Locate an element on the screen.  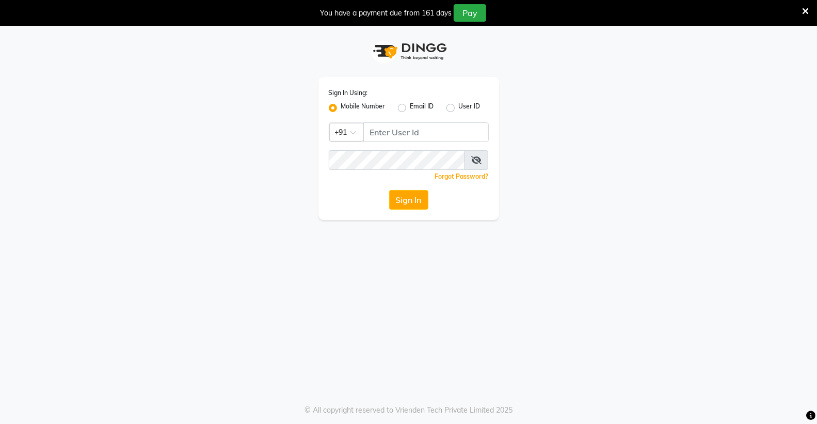
label: User ID is located at coordinates (469, 108).